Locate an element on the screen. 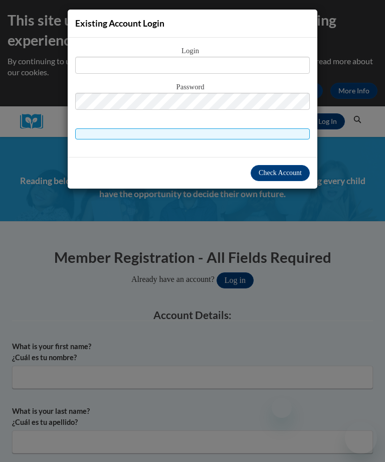 Image resolution: width=385 pixels, height=462 pixels. button: Check Account is located at coordinates (281, 173).